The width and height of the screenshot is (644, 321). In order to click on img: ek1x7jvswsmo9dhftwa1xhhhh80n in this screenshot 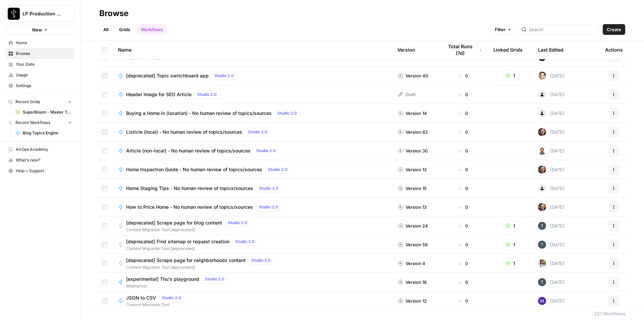, I will do `click(542, 207)`.